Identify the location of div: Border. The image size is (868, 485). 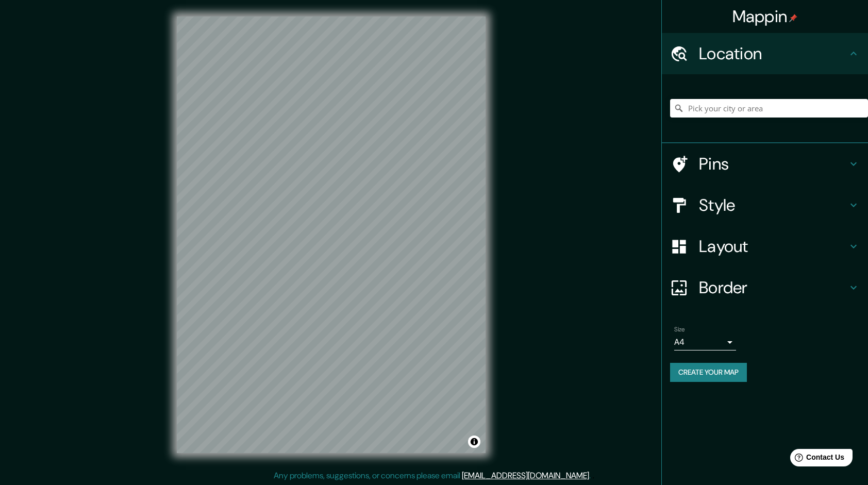
(765, 288).